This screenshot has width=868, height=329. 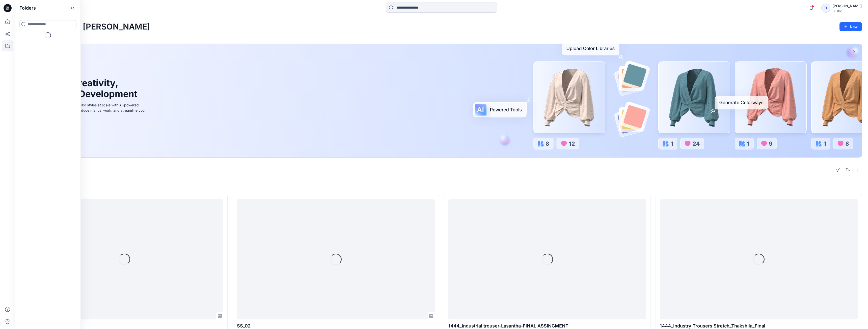 I want to click on div: TL, so click(x=826, y=8).